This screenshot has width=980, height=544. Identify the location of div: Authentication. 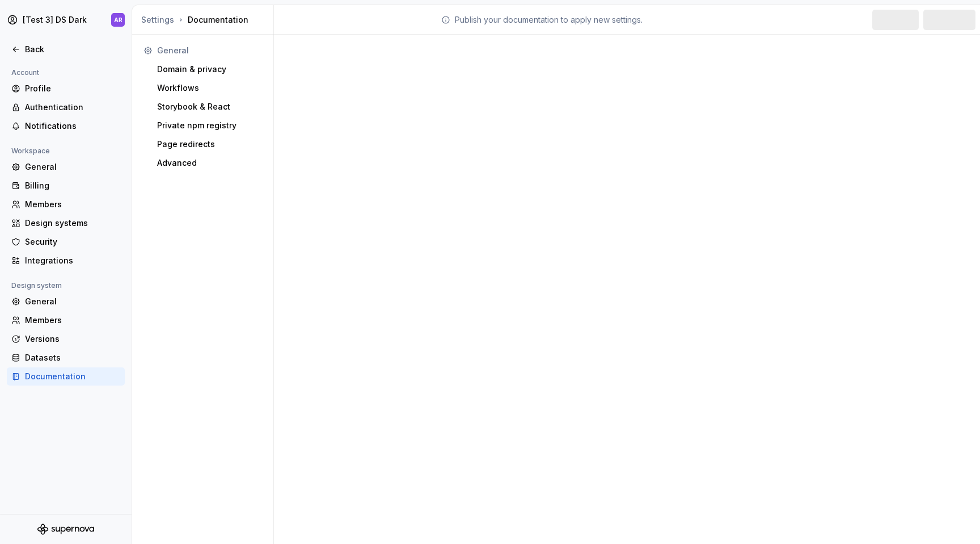
(73, 107).